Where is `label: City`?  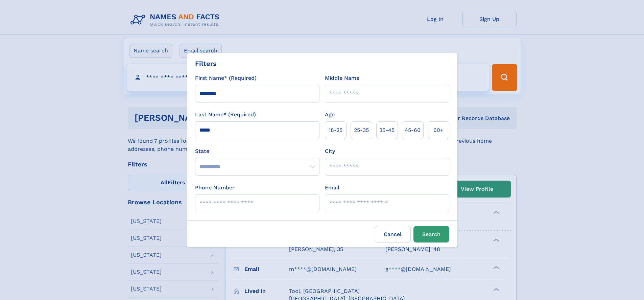
label: City is located at coordinates (330, 151).